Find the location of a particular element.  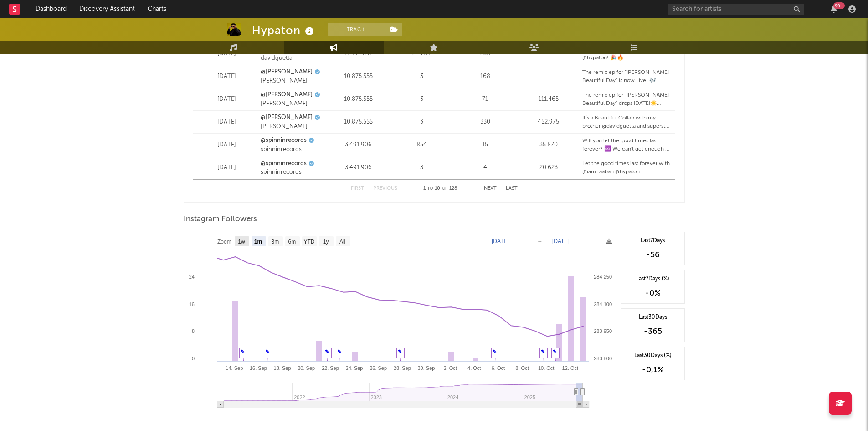

span: of is located at coordinates (445, 188).